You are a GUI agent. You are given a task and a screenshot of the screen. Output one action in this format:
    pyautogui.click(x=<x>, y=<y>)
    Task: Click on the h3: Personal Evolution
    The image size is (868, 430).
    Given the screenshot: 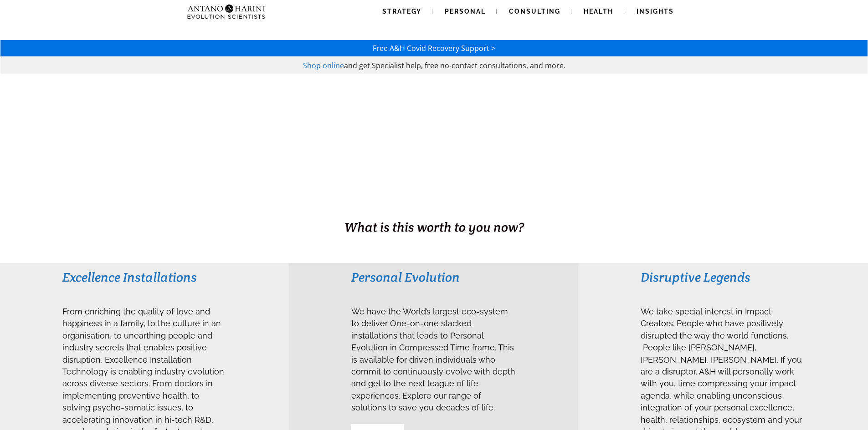 What is the action you would take?
    pyautogui.click(x=434, y=277)
    